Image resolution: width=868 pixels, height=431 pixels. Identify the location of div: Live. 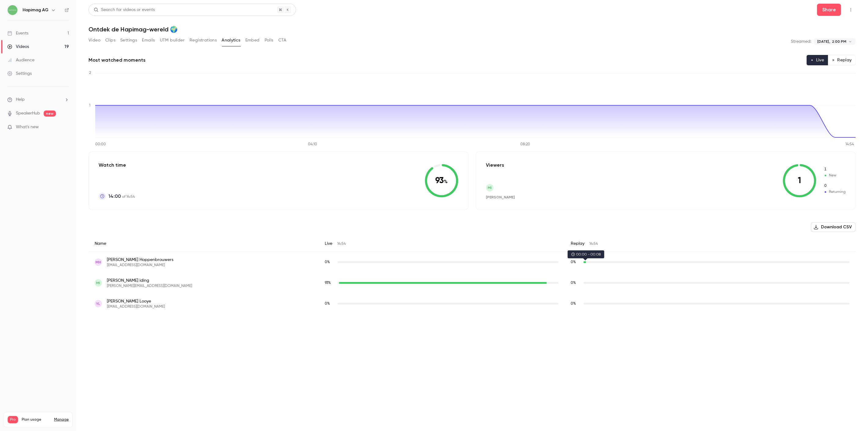
(442, 244).